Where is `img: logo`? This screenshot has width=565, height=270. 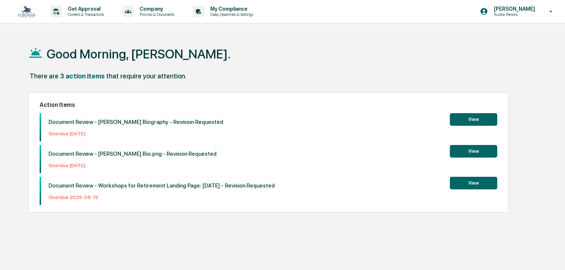 img: logo is located at coordinates (27, 11).